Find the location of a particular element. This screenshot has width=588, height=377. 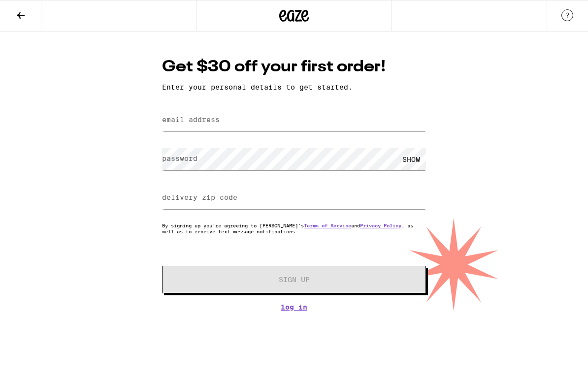

label: password is located at coordinates (180, 158).